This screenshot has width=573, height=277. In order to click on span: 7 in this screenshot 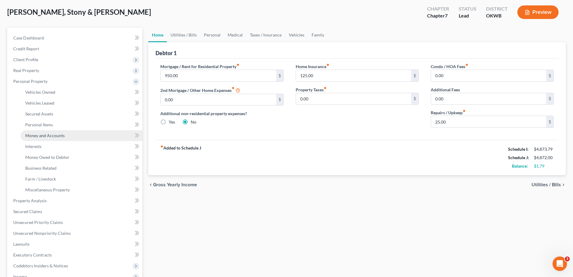, I will do `click(446, 15)`.